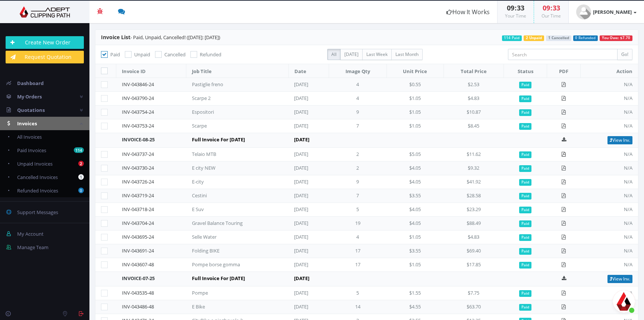 The height and width of the screenshot is (320, 644). Describe the element at coordinates (138, 306) in the screenshot. I see `a: INV-043486-48` at that location.